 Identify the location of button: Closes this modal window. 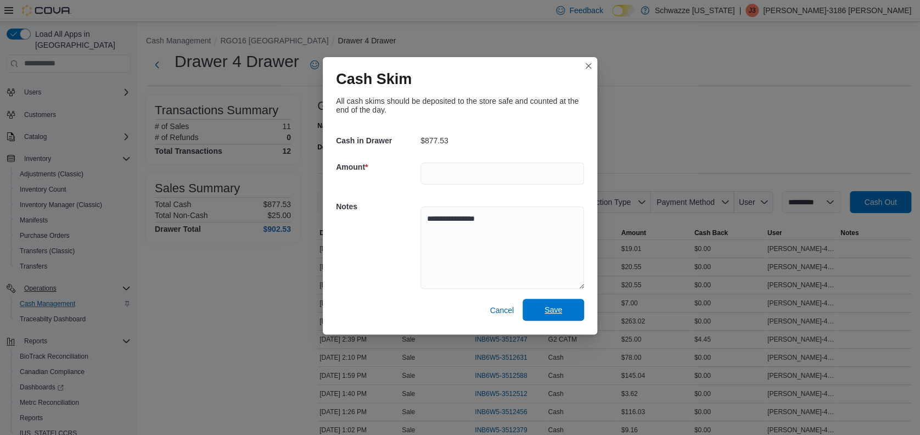
(589, 66).